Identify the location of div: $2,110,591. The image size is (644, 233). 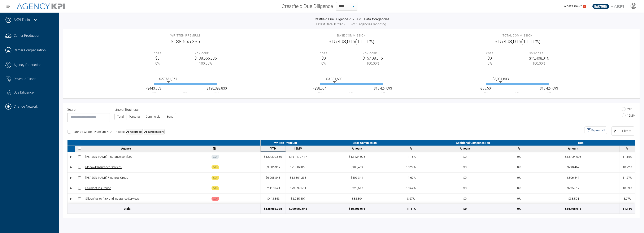
(273, 188).